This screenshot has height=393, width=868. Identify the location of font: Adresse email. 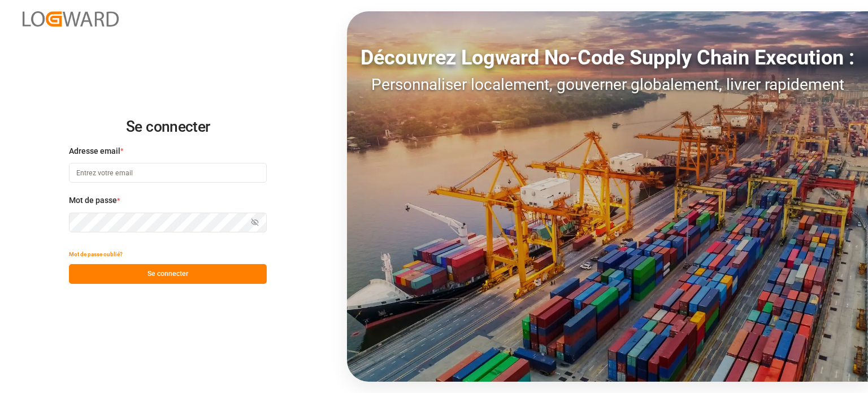
(94, 151).